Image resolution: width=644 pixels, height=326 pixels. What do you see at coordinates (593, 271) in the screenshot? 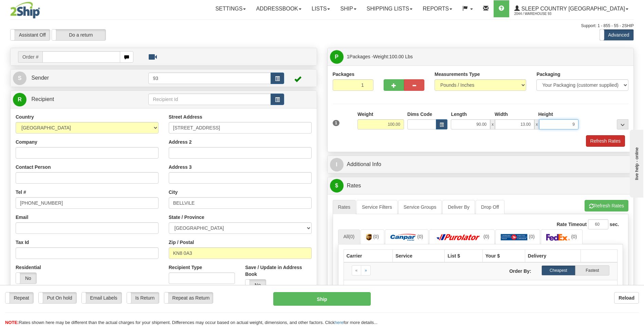
I see `label: Fastest` at bounding box center [593, 271].